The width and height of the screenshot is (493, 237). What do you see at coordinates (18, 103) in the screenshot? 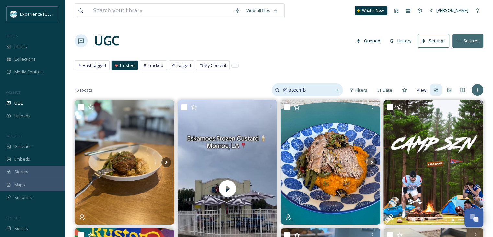
I see `span: UGC` at bounding box center [18, 103].